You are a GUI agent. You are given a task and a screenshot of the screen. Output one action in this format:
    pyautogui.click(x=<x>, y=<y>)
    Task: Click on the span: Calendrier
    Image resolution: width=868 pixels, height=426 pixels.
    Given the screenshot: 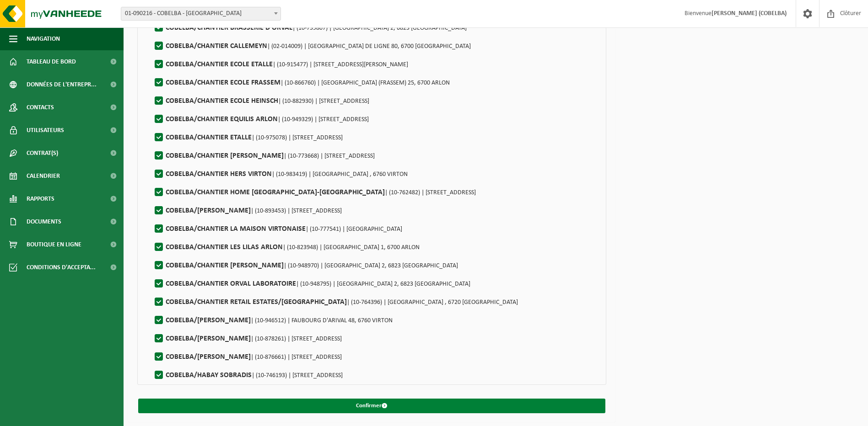 What is the action you would take?
    pyautogui.click(x=43, y=176)
    